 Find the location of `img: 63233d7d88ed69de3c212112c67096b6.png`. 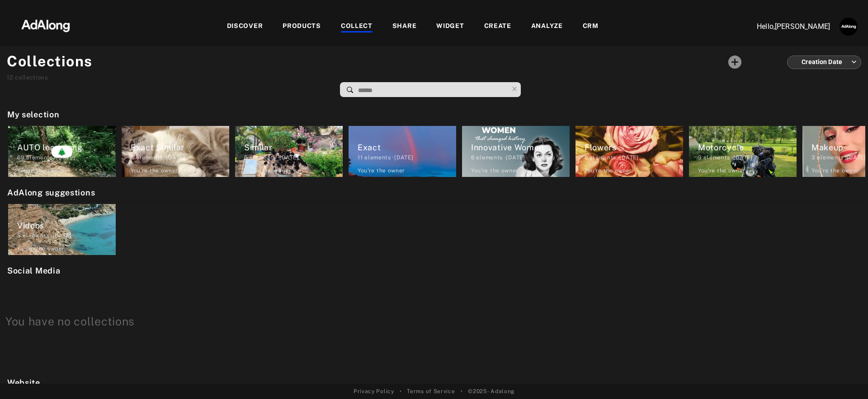

img: 63233d7d88ed69de3c212112c67096b6.png is located at coordinates (46, 25).